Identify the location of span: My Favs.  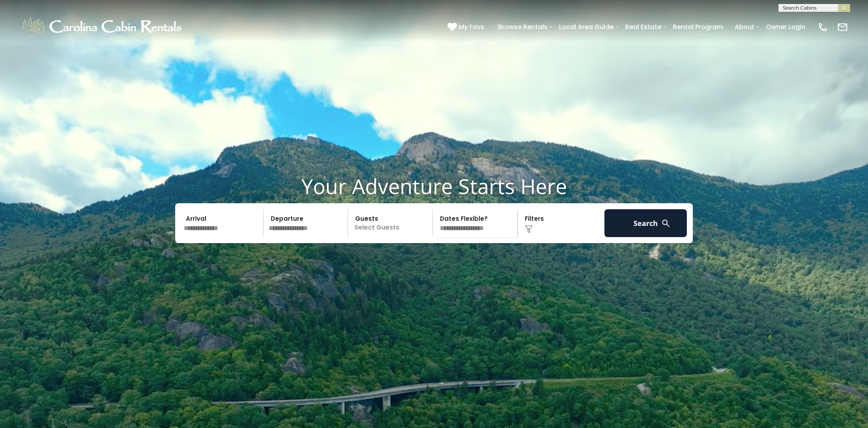
(472, 27).